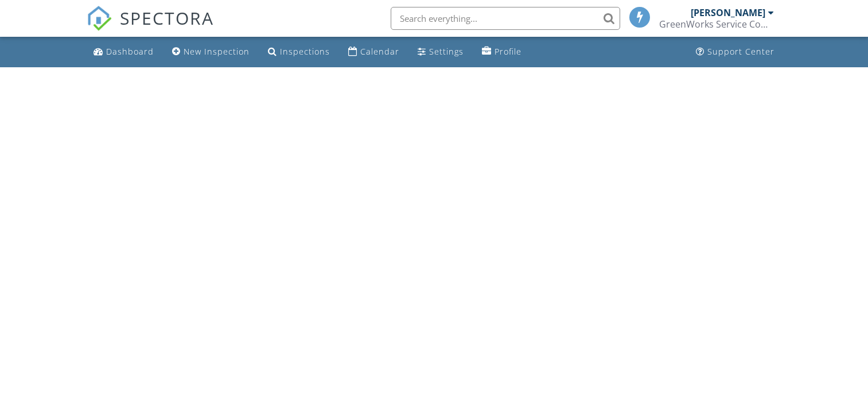  What do you see at coordinates (380, 51) in the screenshot?
I see `div: Calendar` at bounding box center [380, 51].